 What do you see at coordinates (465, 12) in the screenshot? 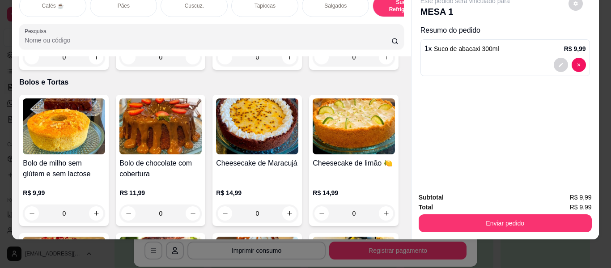
I see `p: MESA 1` at bounding box center [465, 12].